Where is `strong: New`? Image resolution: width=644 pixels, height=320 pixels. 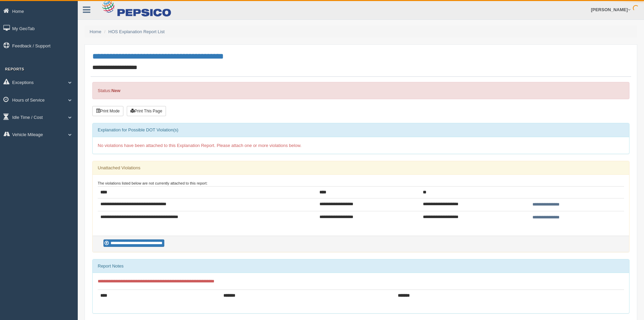 strong: New is located at coordinates (116, 90).